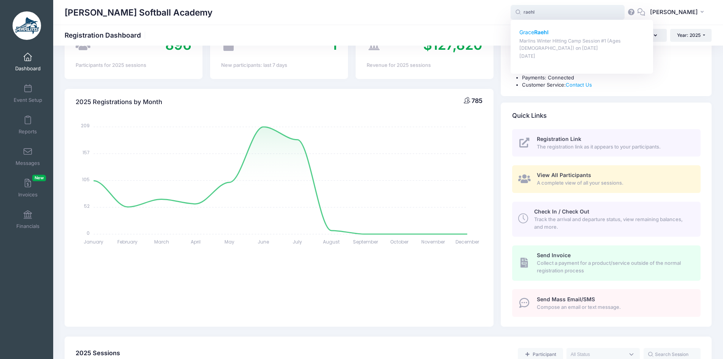 The height and width of the screenshot is (359, 723). What do you see at coordinates (614, 147) in the screenshot?
I see `span: The registration link as it appears to your participants.` at bounding box center [614, 147].